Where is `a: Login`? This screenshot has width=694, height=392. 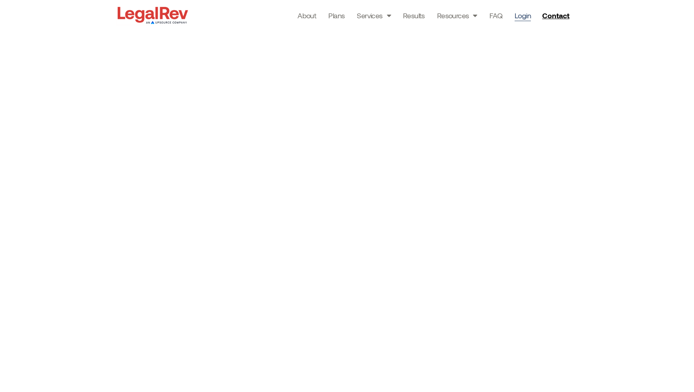 a: Login is located at coordinates (523, 15).